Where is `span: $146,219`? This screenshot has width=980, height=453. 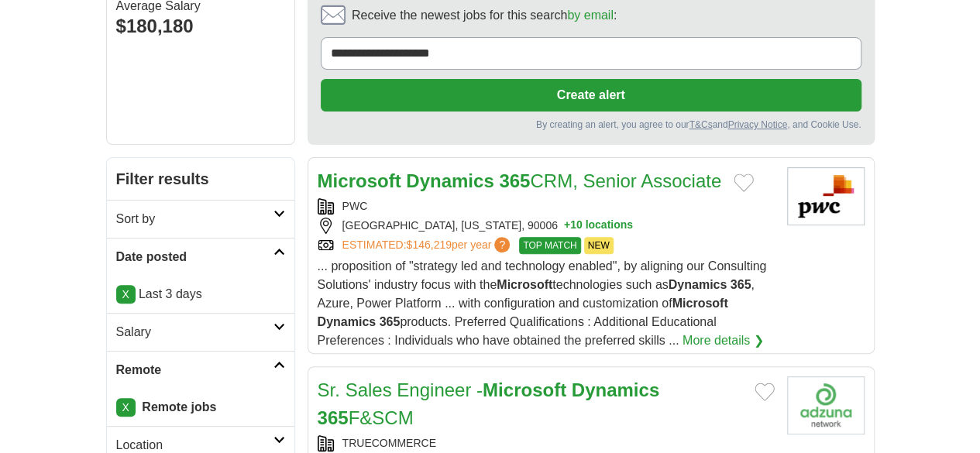
span: $146,219 is located at coordinates (428, 245).